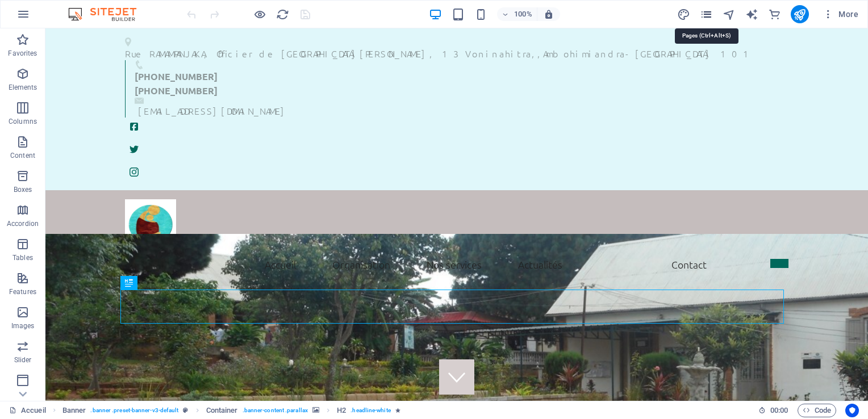 The width and height of the screenshot is (868, 419). I want to click on i: Publish, so click(800, 14).